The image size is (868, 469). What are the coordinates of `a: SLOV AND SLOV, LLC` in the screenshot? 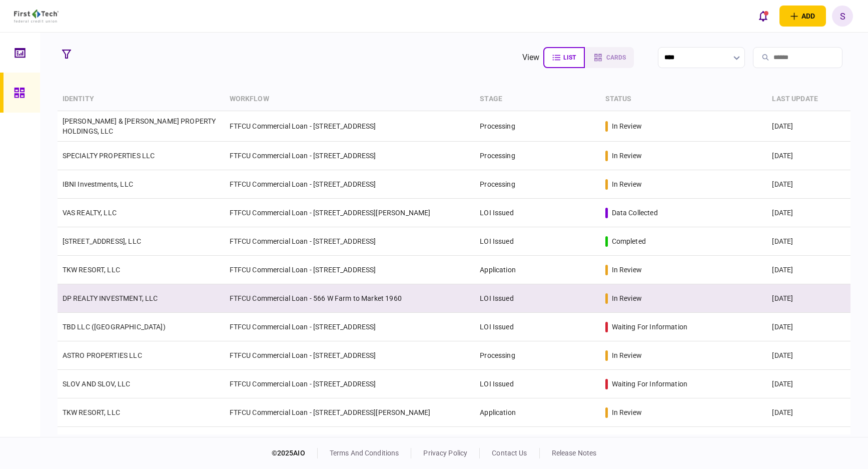 It's located at (97, 384).